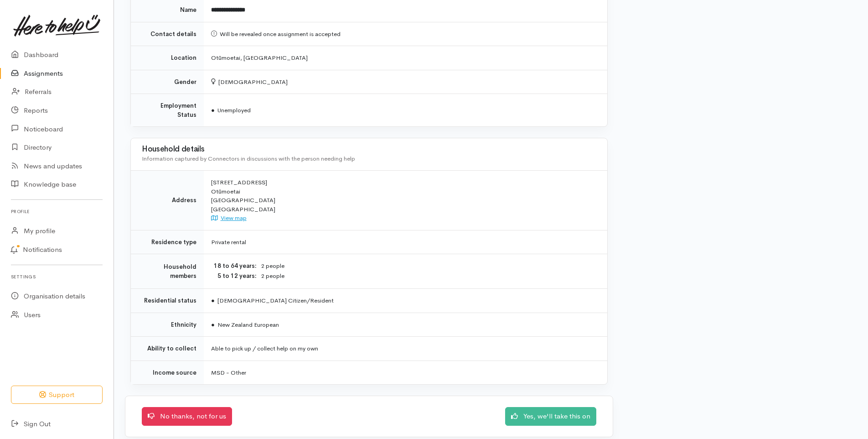  I want to click on span: Unemployed, so click(230, 110).